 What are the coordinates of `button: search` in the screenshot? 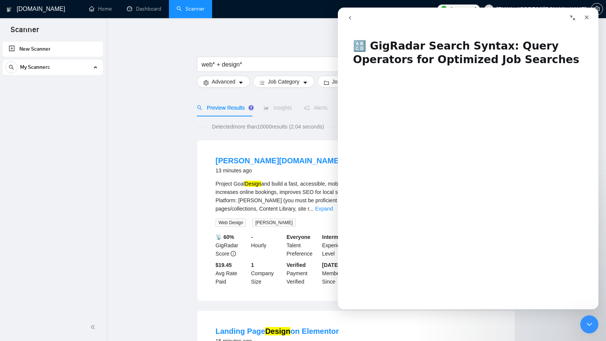 It's located at (11, 67).